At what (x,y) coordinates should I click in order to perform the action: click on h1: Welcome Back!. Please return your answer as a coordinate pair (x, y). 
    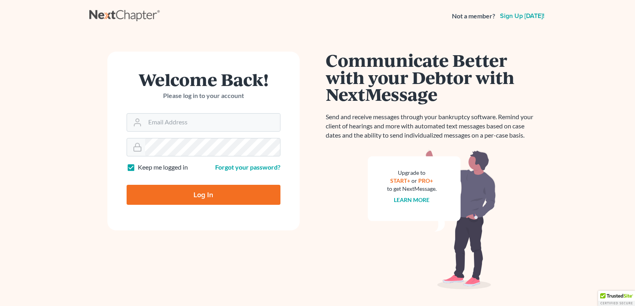
    Looking at the image, I should click on (203, 79).